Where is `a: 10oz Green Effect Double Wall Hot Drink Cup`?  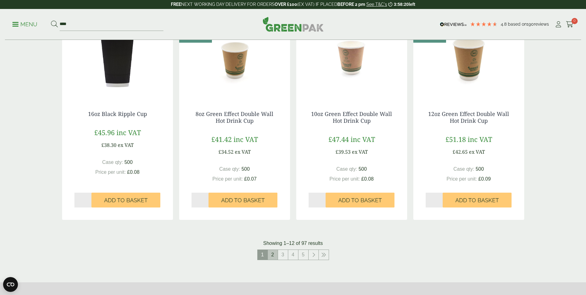 a: 10oz Green Effect Double Wall Hot Drink Cup is located at coordinates (352, 117).